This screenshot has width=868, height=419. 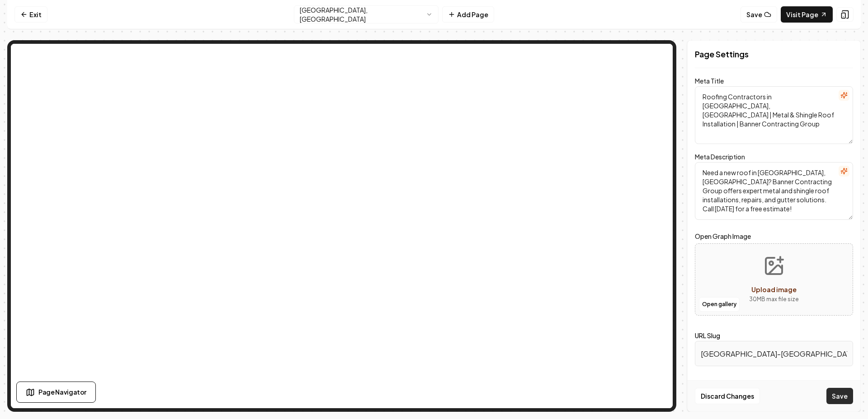 What do you see at coordinates (727, 396) in the screenshot?
I see `button: Discard Changes` at bounding box center [727, 396].